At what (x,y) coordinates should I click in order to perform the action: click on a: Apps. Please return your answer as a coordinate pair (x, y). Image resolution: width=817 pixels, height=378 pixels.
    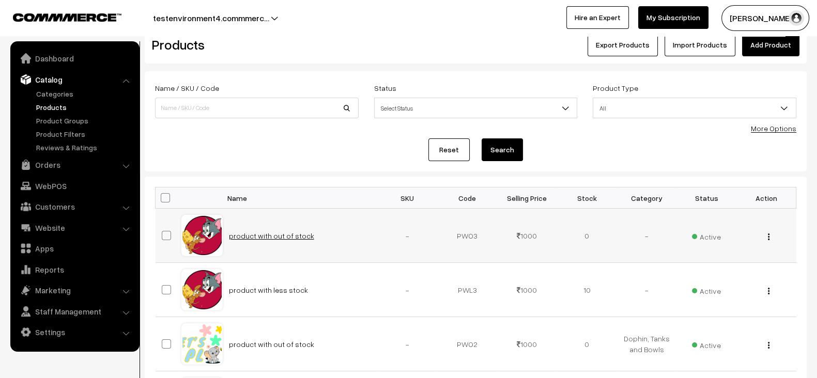
    Looking at the image, I should click on (74, 249).